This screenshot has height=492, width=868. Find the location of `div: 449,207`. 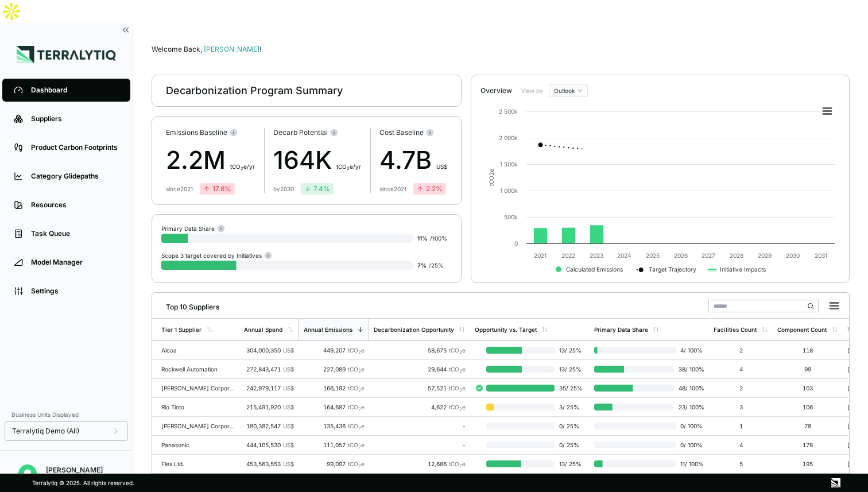

div: 449,207 is located at coordinates (334, 350).